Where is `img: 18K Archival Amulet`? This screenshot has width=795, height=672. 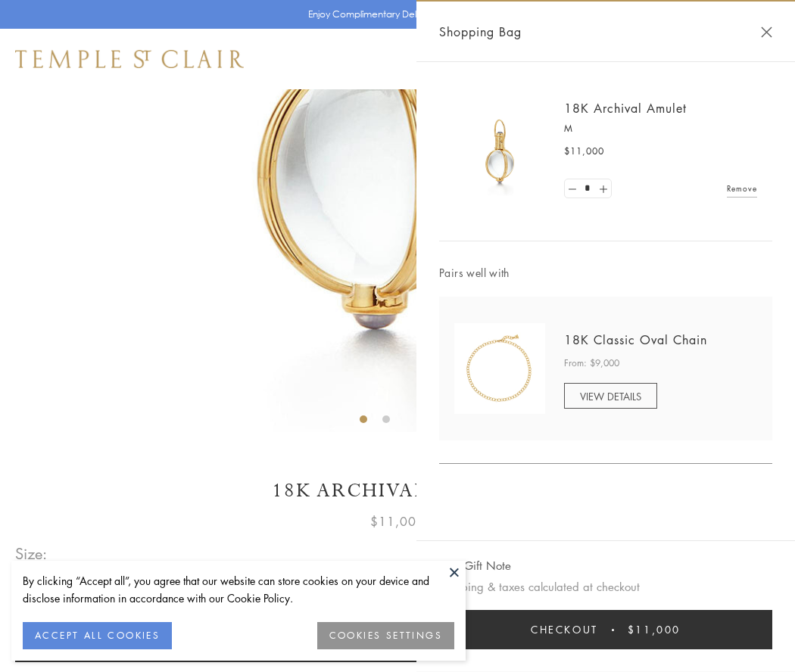 img: 18K Archival Amulet is located at coordinates (500, 152).